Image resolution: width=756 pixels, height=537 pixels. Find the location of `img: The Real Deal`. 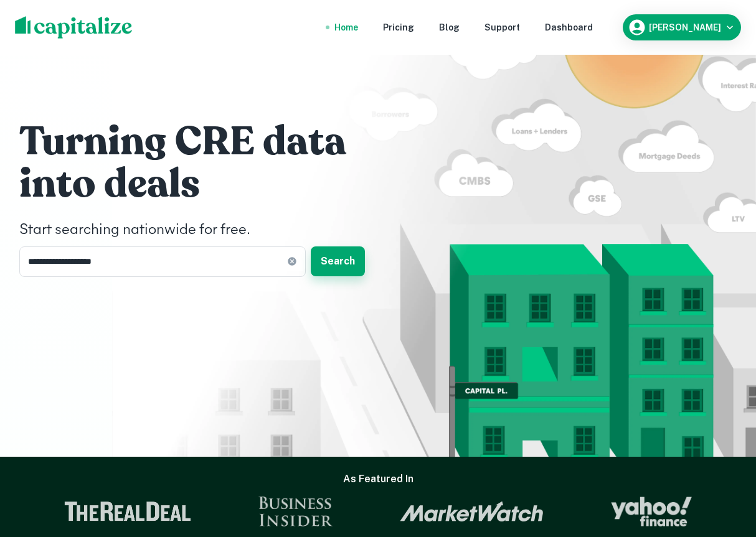

img: The Real Deal is located at coordinates (128, 511).